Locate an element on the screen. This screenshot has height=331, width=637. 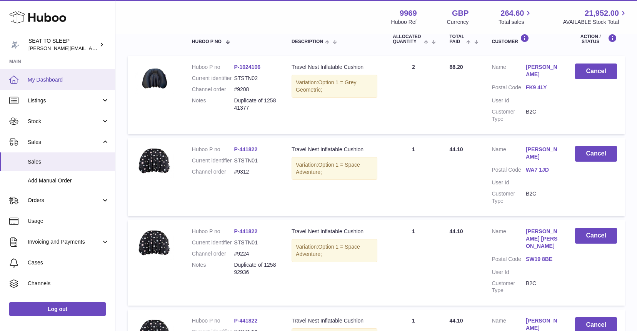
span: Listings is located at coordinates (64, 100).